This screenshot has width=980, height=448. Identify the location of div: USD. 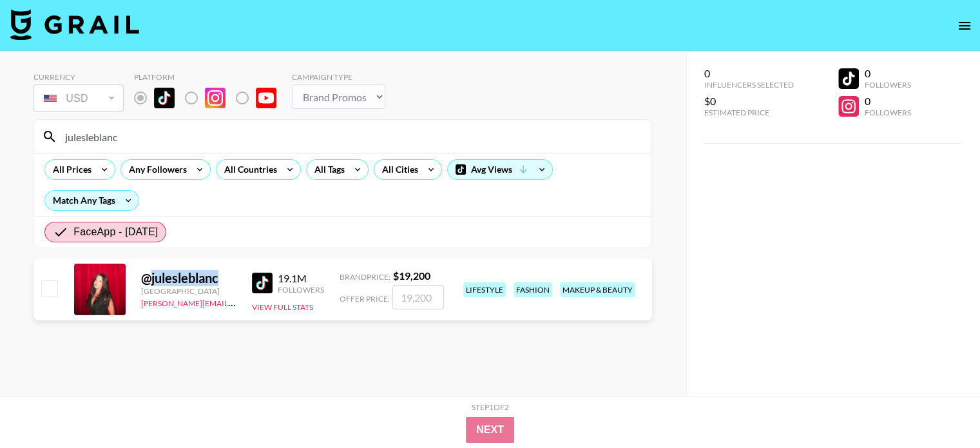
(79, 98).